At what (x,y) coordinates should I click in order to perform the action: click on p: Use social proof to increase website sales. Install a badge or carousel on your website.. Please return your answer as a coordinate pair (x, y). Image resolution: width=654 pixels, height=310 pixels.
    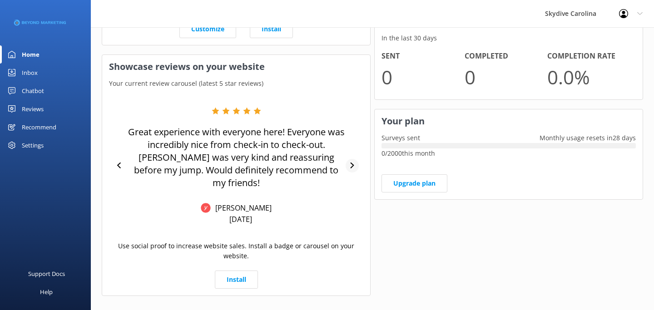
    Looking at the image, I should click on (236, 251).